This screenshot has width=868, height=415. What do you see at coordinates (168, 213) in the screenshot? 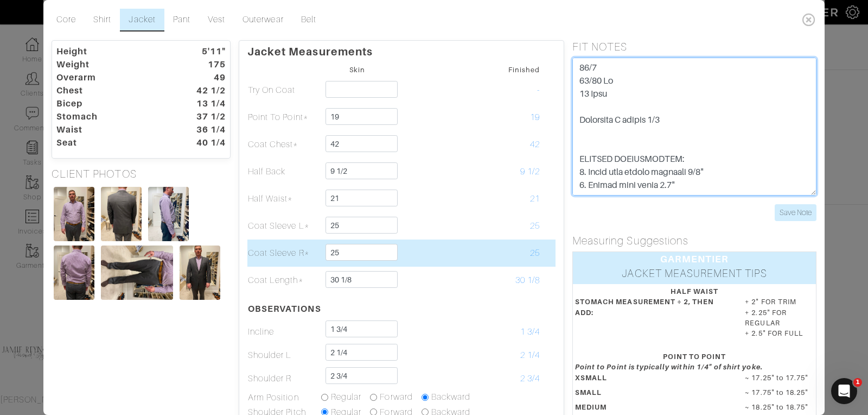
I see `img: aUNuB1NmbNYpX3uMXzaAFV85` at bounding box center [168, 213].